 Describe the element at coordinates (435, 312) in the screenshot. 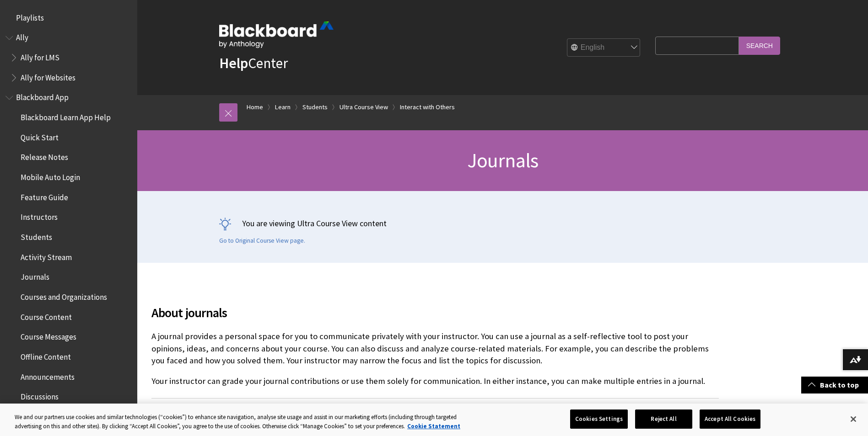

I see `span: About journals` at that location.